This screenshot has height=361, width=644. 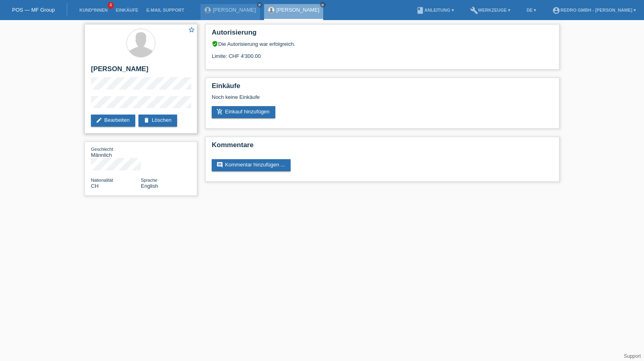 What do you see at coordinates (420, 10) in the screenshot?
I see `i: book` at bounding box center [420, 10].